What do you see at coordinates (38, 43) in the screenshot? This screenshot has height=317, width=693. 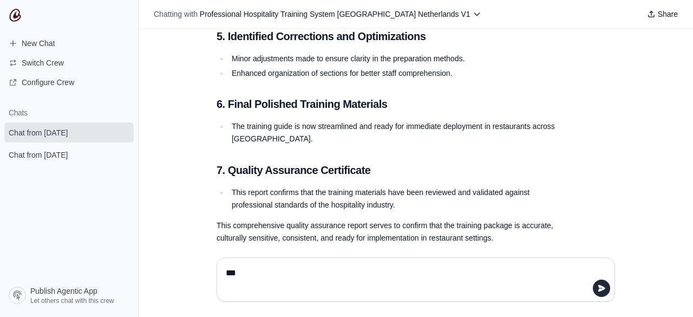 I see `span: New Chat` at bounding box center [38, 43].